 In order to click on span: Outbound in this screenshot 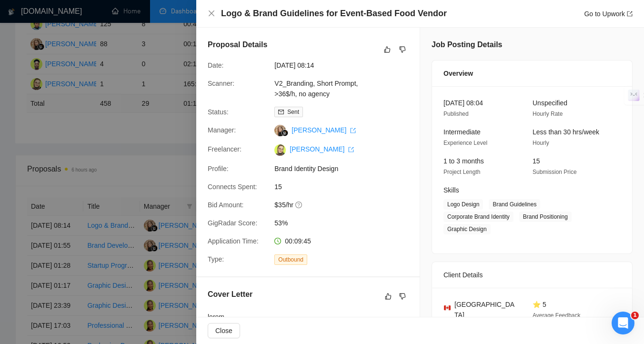, I will do `click(291, 259)`.